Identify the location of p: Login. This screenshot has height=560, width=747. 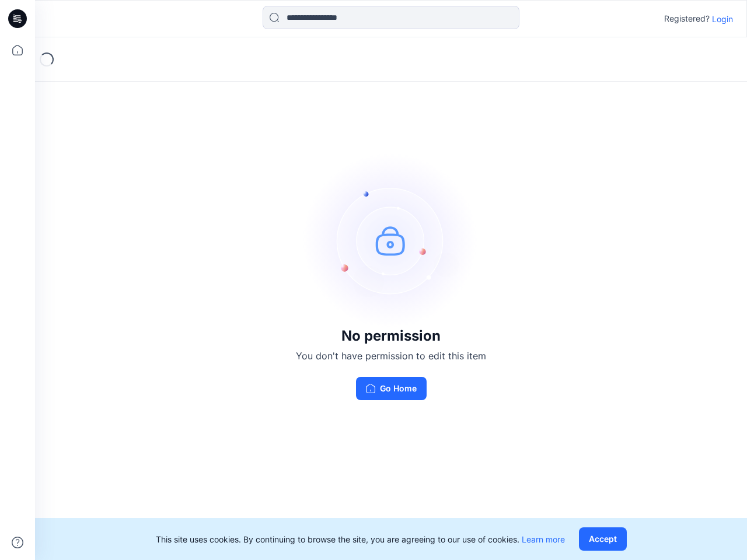
(723, 18).